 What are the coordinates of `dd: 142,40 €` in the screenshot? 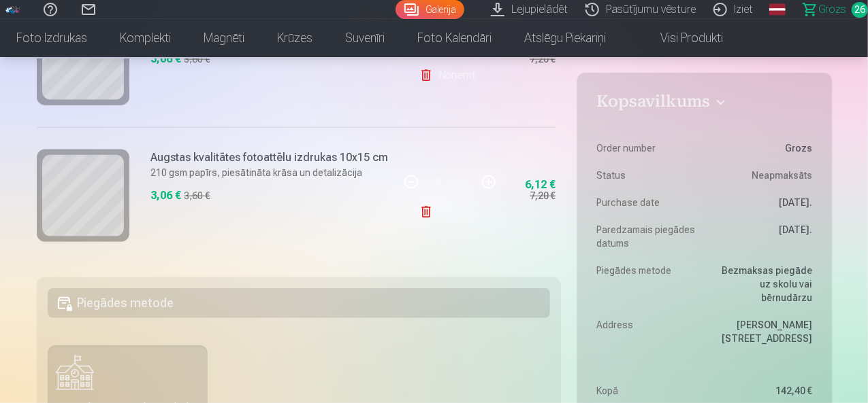 It's located at (761, 391).